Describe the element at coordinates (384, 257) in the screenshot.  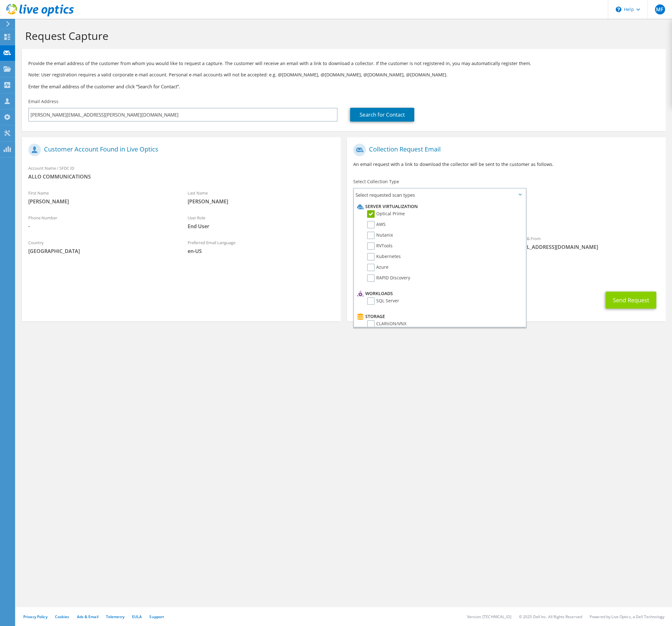
I see `label: Kubernetes` at that location.